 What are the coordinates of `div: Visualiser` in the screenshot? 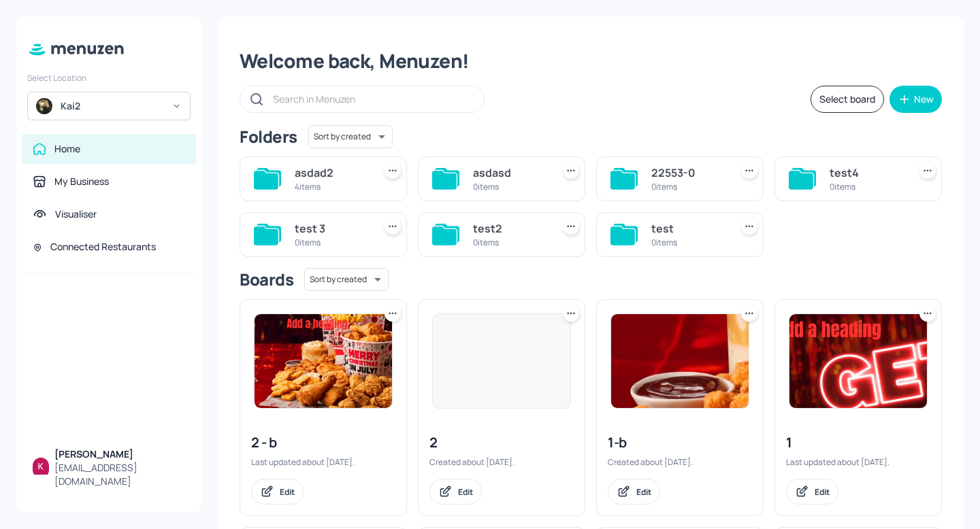 It's located at (76, 214).